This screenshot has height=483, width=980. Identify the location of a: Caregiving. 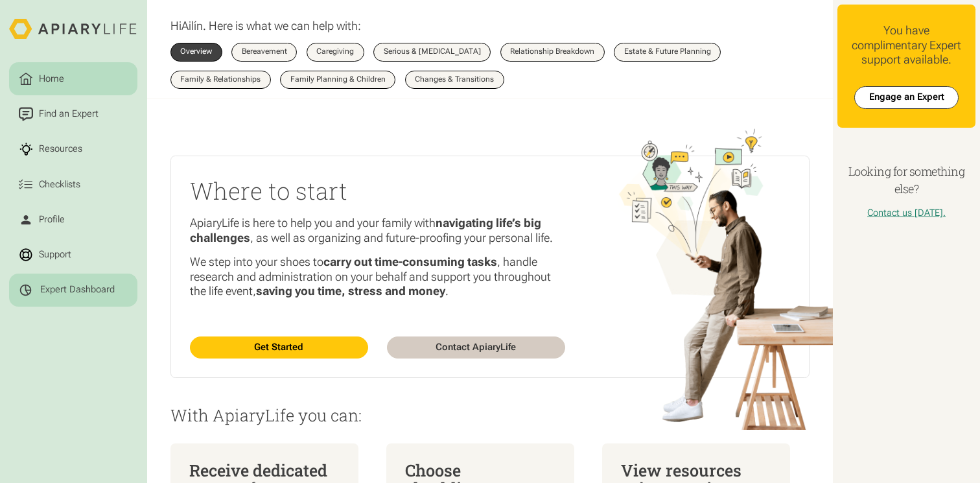
(335, 52).